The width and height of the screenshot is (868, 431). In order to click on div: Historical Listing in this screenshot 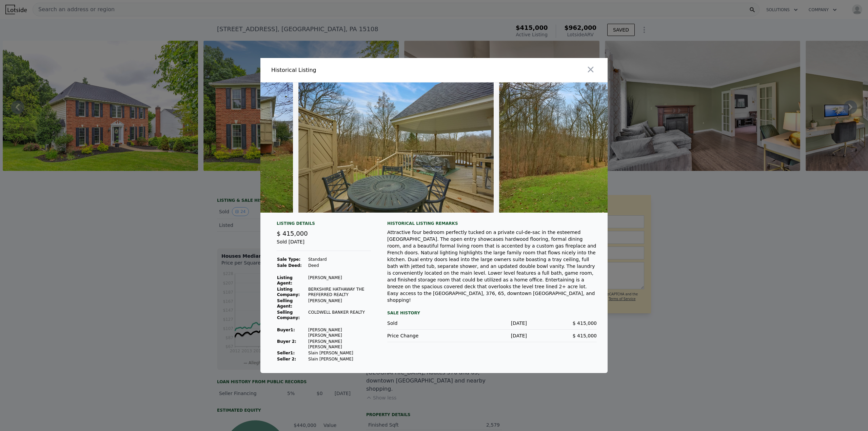, I will do `click(351, 70)`.